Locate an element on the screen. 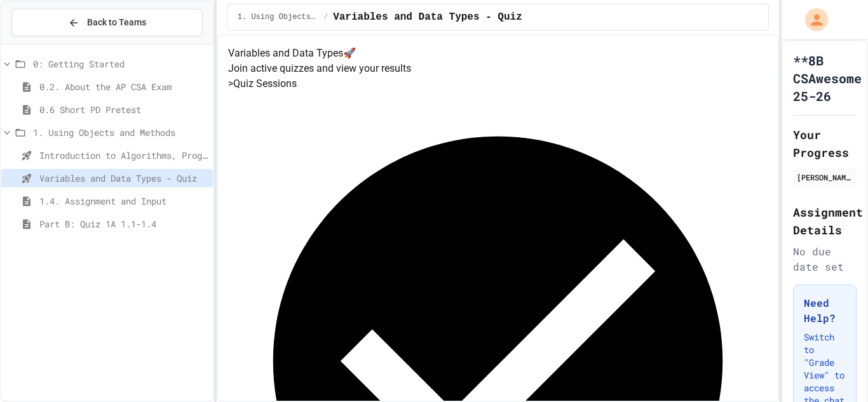 This screenshot has height=402, width=868. div: My Account is located at coordinates (812, 20).